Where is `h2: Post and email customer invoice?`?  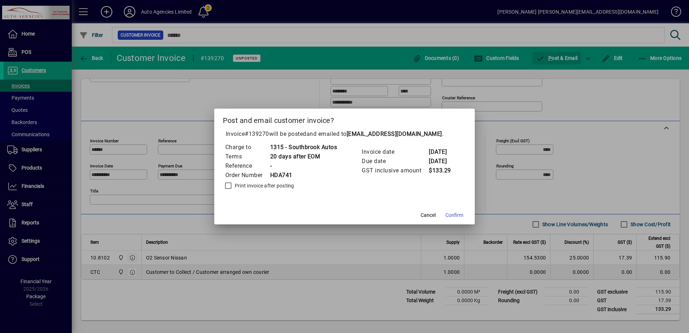
h2: Post and email customer invoice? is located at coordinates (344, 119).